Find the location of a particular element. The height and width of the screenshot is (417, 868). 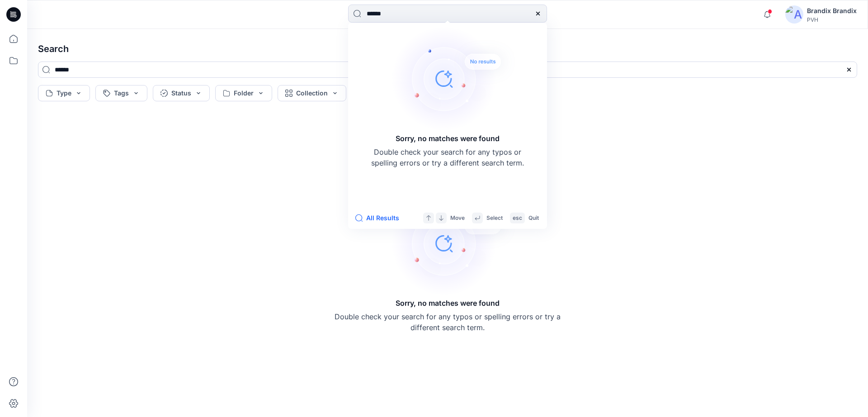

button: Type is located at coordinates (64, 93).